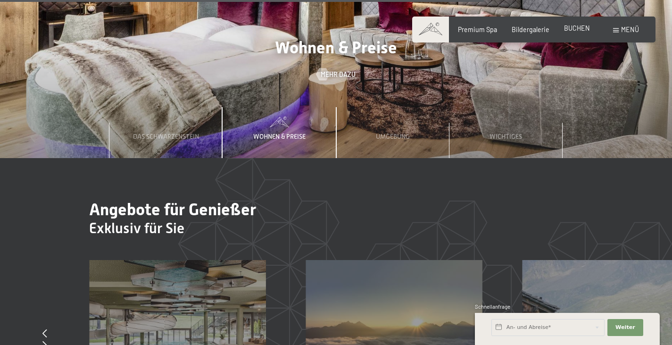 This screenshot has width=672, height=345. Describe the element at coordinates (577, 28) in the screenshot. I see `a: BUCHEN` at that location.